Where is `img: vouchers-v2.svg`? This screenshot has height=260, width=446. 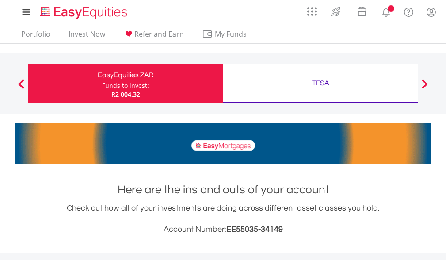
img: vouchers-v2.svg is located at coordinates (362, 11).